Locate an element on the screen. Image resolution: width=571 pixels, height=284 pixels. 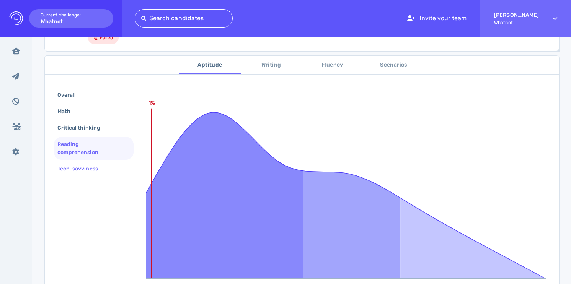
text: 1% is located at coordinates (152, 103).